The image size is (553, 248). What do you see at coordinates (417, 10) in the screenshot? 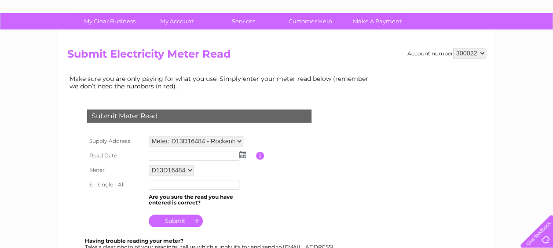
I see `a: 0333 014 3131` at bounding box center [417, 10].